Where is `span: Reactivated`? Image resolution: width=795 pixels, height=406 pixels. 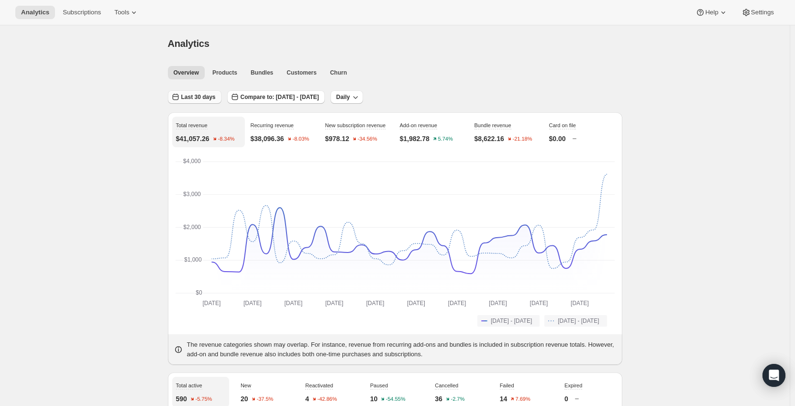
span: Reactivated is located at coordinates (319, 386).